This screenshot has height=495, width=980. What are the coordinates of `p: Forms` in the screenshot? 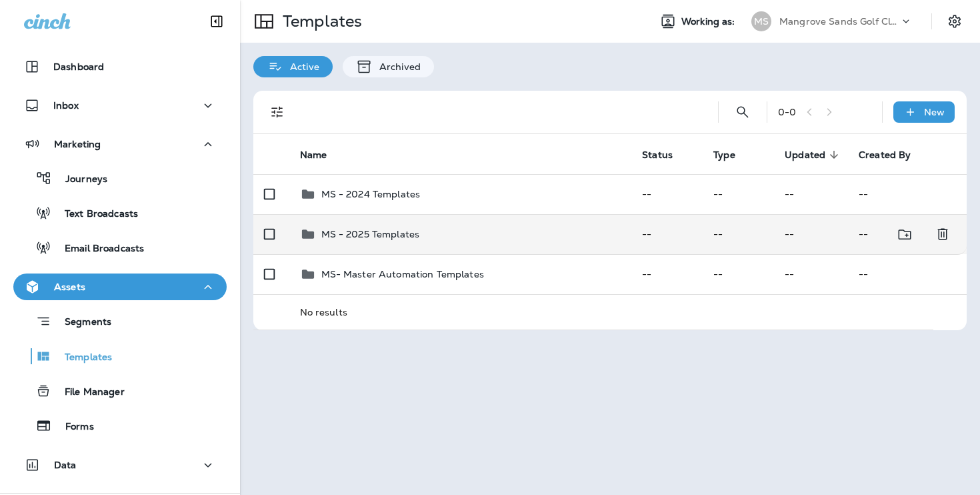 It's located at (72, 426).